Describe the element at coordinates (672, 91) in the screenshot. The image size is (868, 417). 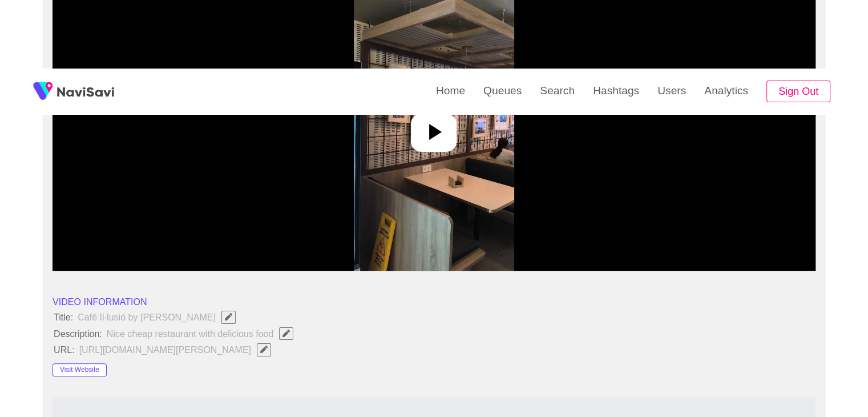
I see `a: Users` at that location.